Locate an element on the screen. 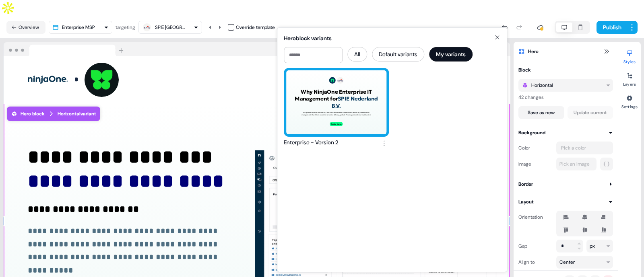 This screenshot has width=644, height=277. div: Layout is located at coordinates (526, 202).